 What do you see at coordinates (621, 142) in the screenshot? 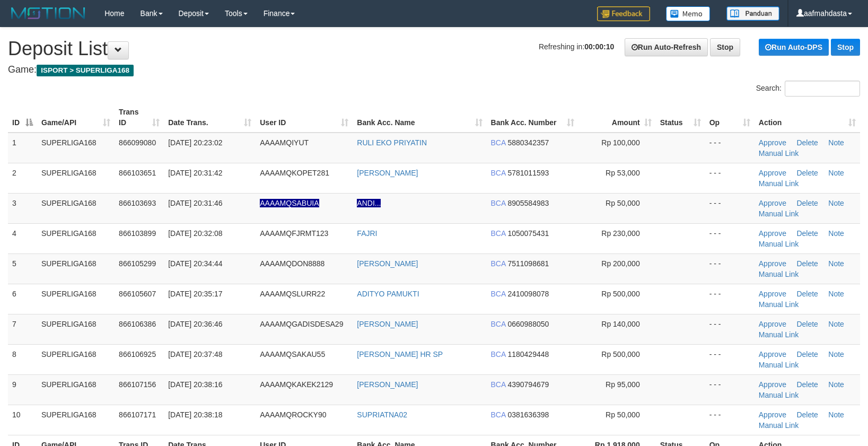
I see `span: Rp 100,000` at bounding box center [621, 142].